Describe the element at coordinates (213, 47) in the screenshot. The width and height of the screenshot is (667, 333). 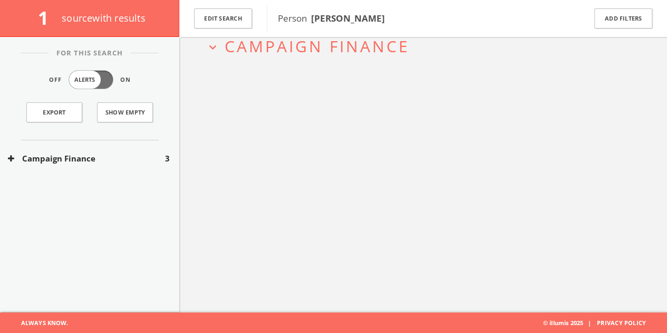
I see `i: expand_more` at that location.